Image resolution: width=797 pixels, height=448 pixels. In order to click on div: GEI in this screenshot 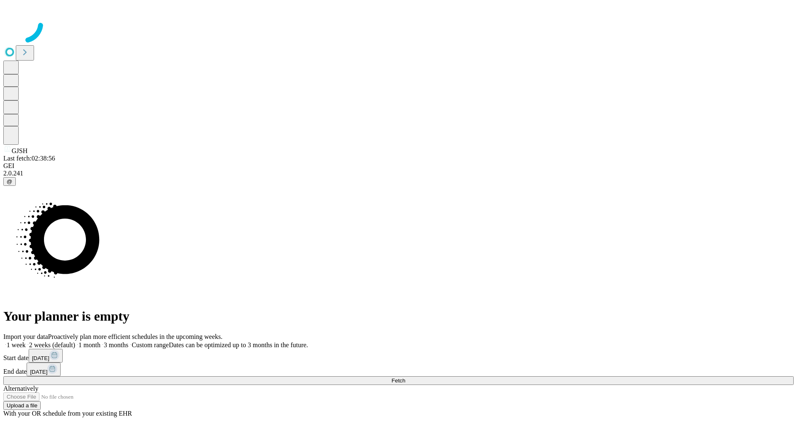, I will do `click(399, 166)`.